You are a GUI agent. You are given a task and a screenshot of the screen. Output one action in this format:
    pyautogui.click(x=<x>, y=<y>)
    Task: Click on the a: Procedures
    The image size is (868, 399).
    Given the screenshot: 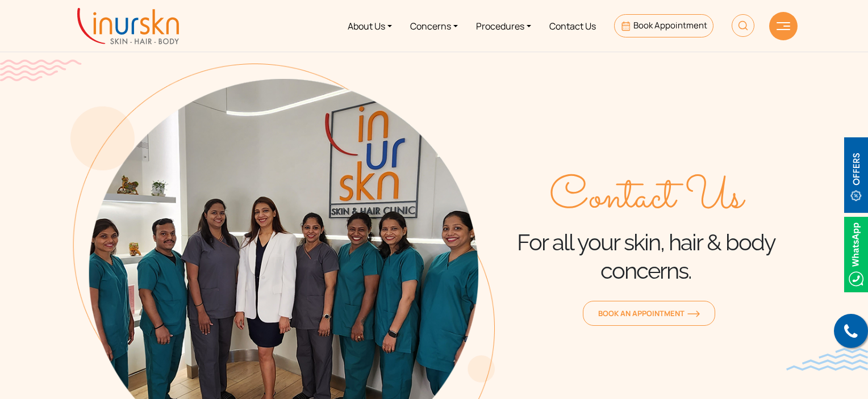 What is the action you would take?
    pyautogui.click(x=504, y=25)
    